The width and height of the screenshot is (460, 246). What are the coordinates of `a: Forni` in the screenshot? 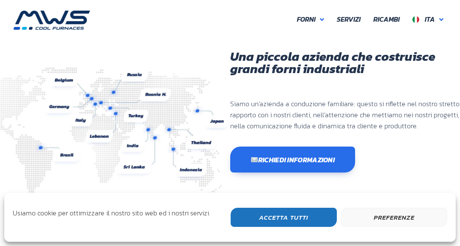 It's located at (311, 20).